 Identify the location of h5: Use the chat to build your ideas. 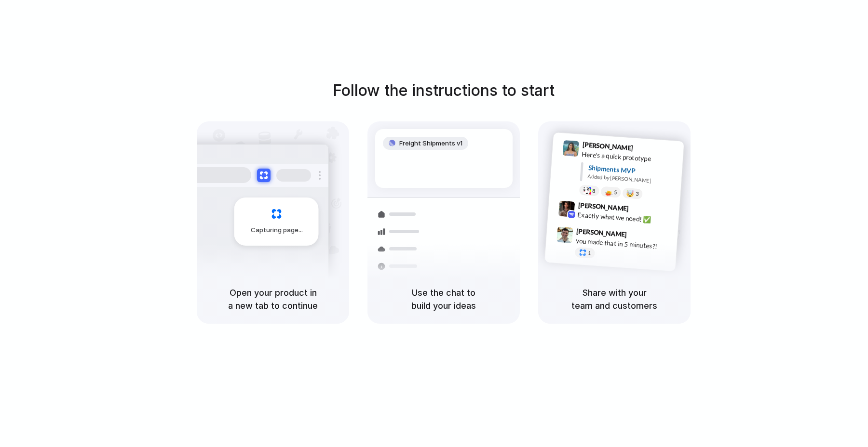
(444, 299).